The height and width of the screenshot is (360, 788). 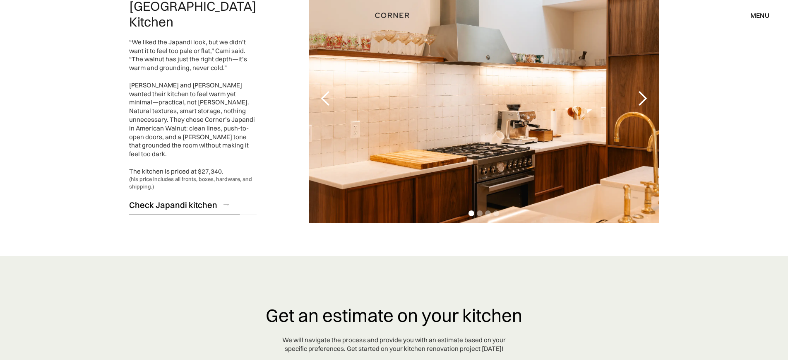 What do you see at coordinates (193, 183) in the screenshot?
I see `div: (his price includes all fronts, boxes, hardware, and shipping.)` at bounding box center [193, 183].